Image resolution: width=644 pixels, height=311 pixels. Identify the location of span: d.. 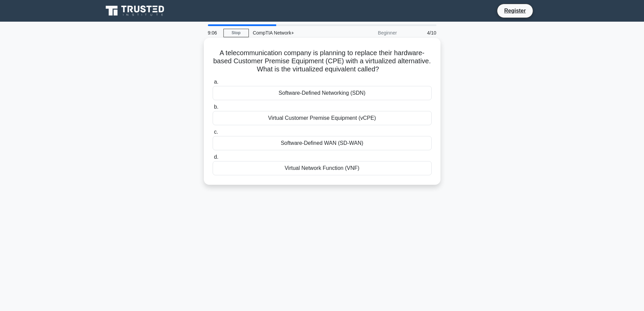
(216, 157).